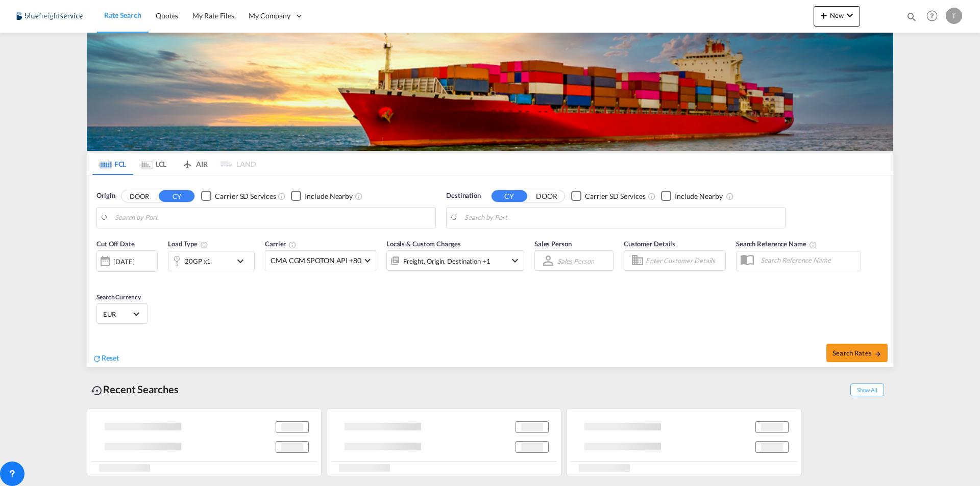 The width and height of the screenshot is (980, 486). What do you see at coordinates (106, 359) in the screenshot?
I see `div: icon-refreshReset` at bounding box center [106, 359].